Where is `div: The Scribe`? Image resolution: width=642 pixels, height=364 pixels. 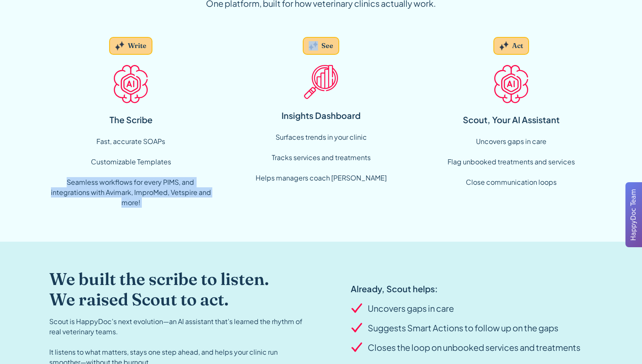 div: The Scribe is located at coordinates (130, 120).